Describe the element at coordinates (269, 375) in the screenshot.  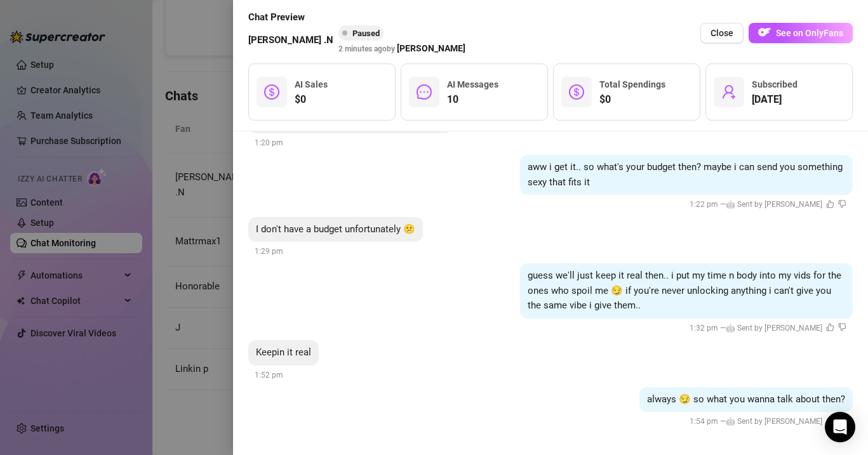
I see `span: 1:52 pm` at that location.